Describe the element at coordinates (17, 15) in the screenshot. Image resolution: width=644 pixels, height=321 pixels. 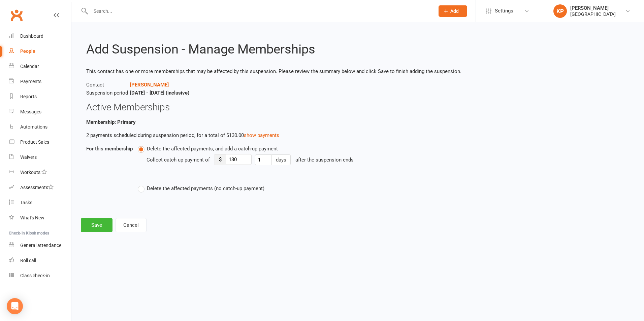
I see `a: Clubworx` at that location.